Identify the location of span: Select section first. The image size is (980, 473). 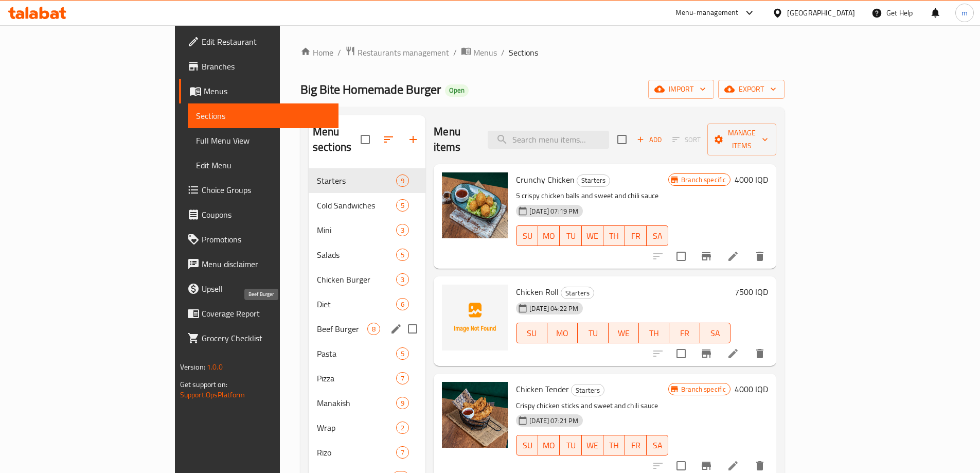
(687, 139).